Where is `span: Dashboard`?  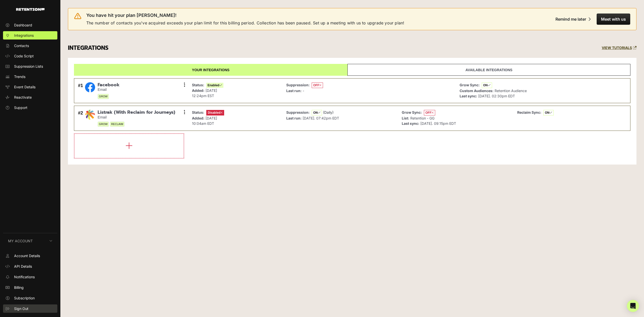
span: Dashboard is located at coordinates (23, 25).